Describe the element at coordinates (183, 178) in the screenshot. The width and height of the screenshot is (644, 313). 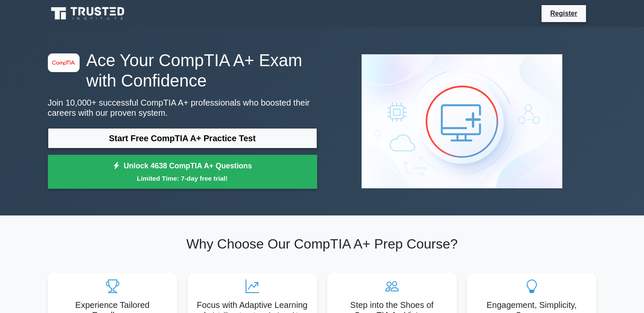
I see `small: Limited Time: 7-day free trial!` at that location.